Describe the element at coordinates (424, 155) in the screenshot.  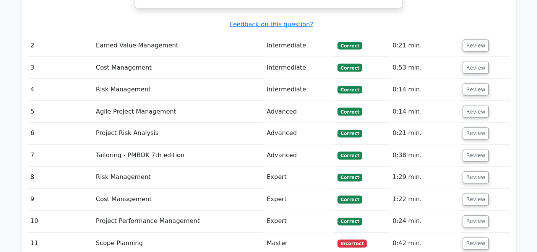
I see `td: 0:38 min.` at that location.